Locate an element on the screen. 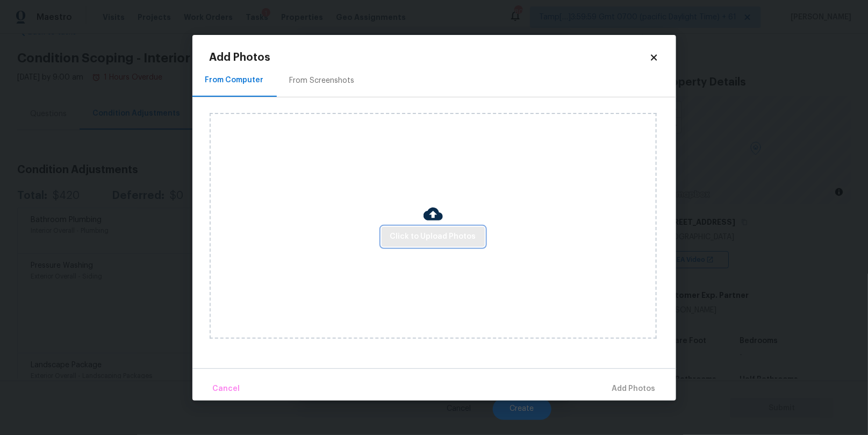 The image size is (868, 435). button: Cancel is located at coordinates (226, 388).